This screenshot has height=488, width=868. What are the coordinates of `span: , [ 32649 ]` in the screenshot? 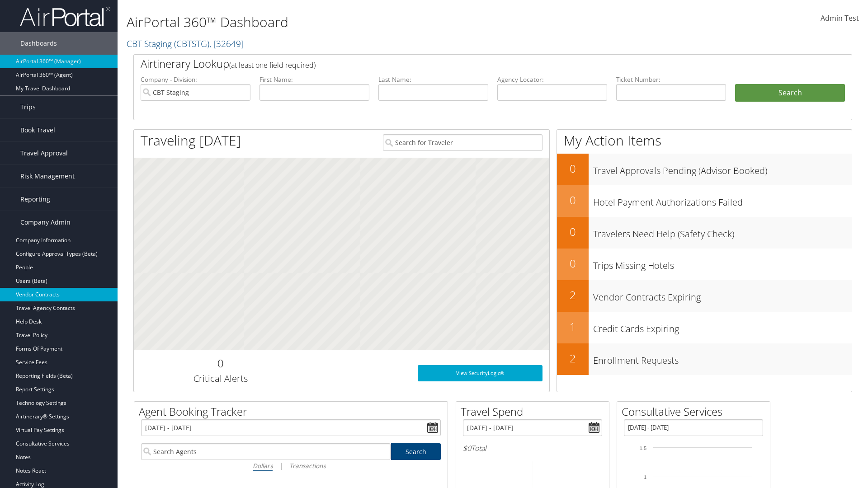 It's located at (226, 43).